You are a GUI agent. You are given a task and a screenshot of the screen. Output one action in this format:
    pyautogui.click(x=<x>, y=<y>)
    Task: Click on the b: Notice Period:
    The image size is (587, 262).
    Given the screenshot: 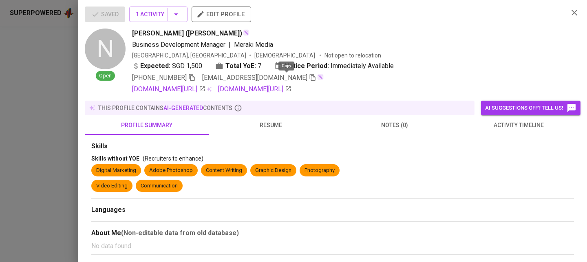 What is the action you would take?
    pyautogui.click(x=306, y=66)
    